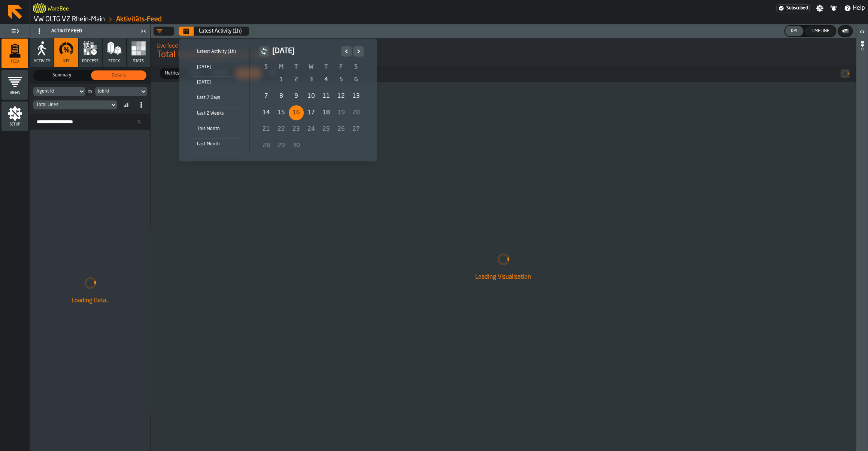 The image size is (868, 451). Describe the element at coordinates (341, 112) in the screenshot. I see `div: Friday, September 19, 2025` at that location.